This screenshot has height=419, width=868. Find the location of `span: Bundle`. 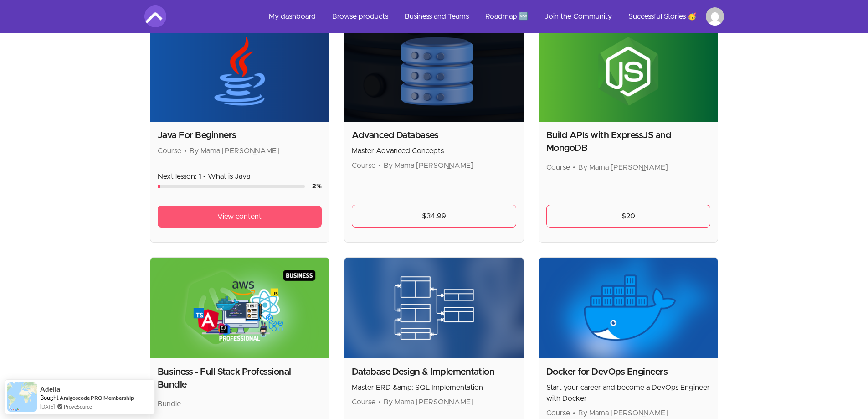

span: Bundle is located at coordinates (169, 404).